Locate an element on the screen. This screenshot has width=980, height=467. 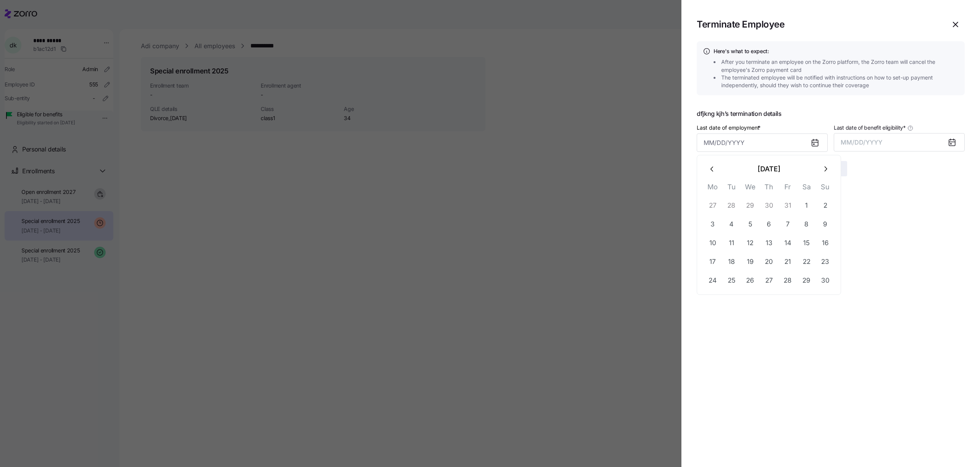
button: 27 October 2025 is located at coordinates (713, 206).